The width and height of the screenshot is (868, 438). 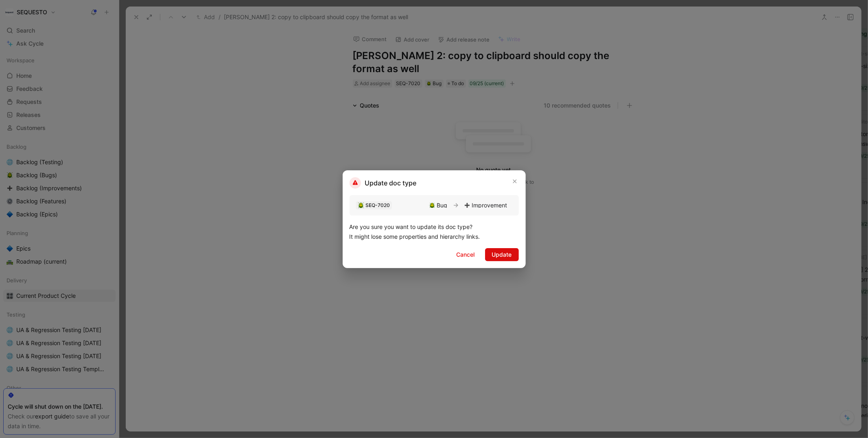 What do you see at coordinates (502, 255) in the screenshot?
I see `button: Update` at bounding box center [502, 255].